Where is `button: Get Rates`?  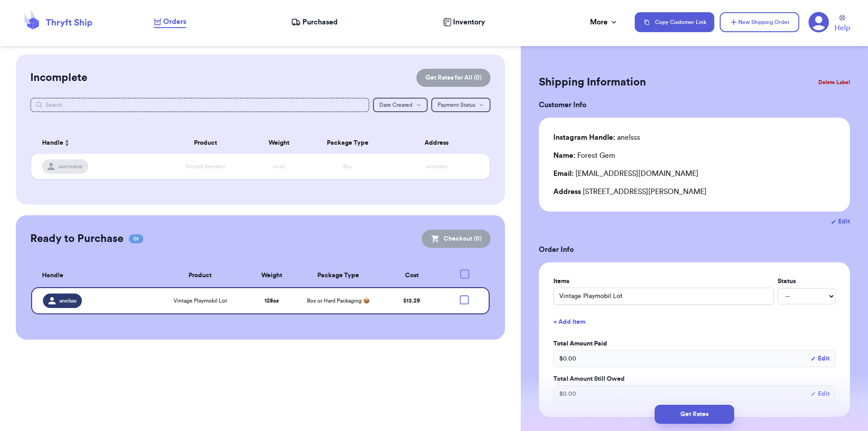
button: Get Rates is located at coordinates (695, 414).